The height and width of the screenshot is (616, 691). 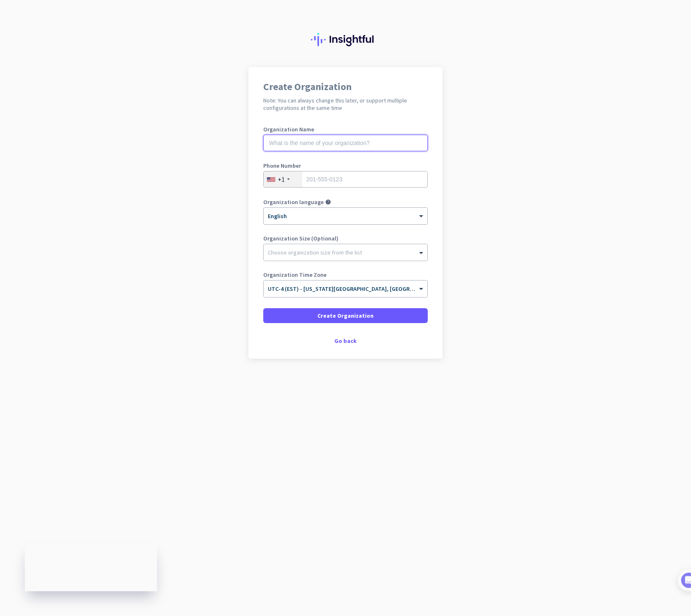 What do you see at coordinates (346, 87) in the screenshot?
I see `h1: Create Organization` at bounding box center [346, 87].